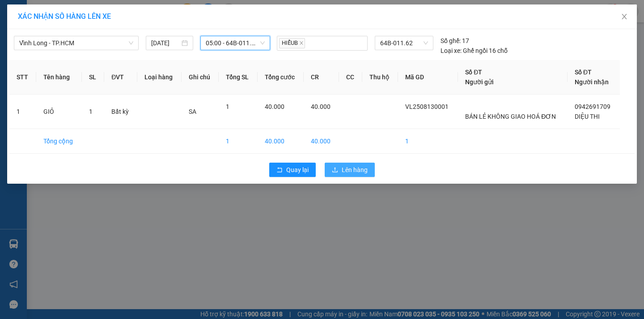 The image size is (644, 319). I want to click on input: 13/08/2025, so click(166, 43).